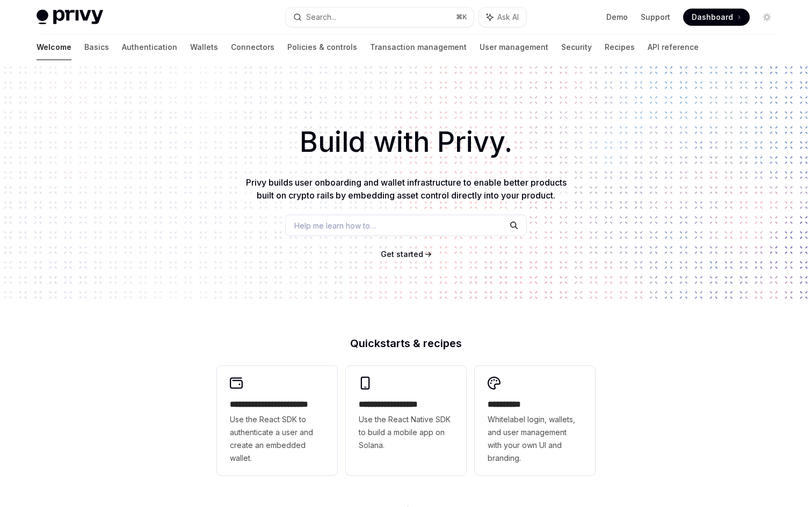  Describe the element at coordinates (402, 254) in the screenshot. I see `span: Get started` at that location.